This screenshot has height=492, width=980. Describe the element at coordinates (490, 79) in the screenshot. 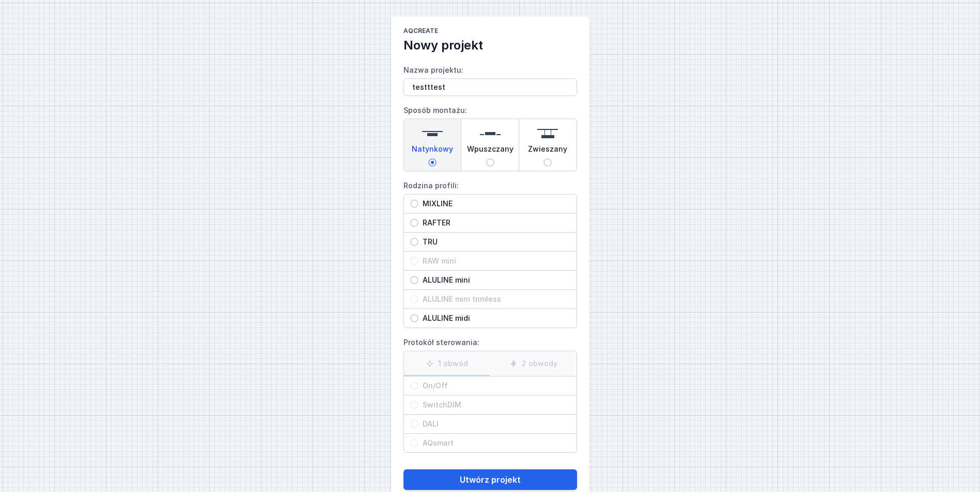

I see `label: Nazwa projektu:` at that location.